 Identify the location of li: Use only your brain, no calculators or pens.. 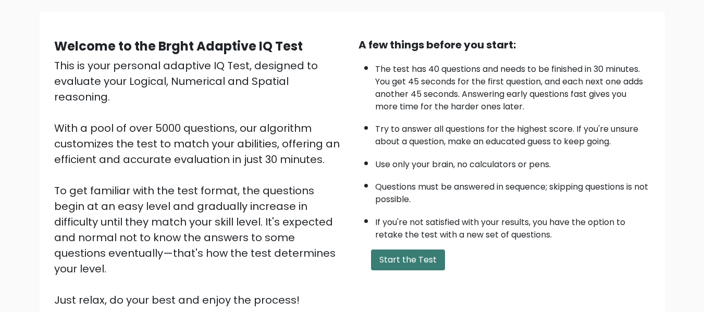
(513, 162).